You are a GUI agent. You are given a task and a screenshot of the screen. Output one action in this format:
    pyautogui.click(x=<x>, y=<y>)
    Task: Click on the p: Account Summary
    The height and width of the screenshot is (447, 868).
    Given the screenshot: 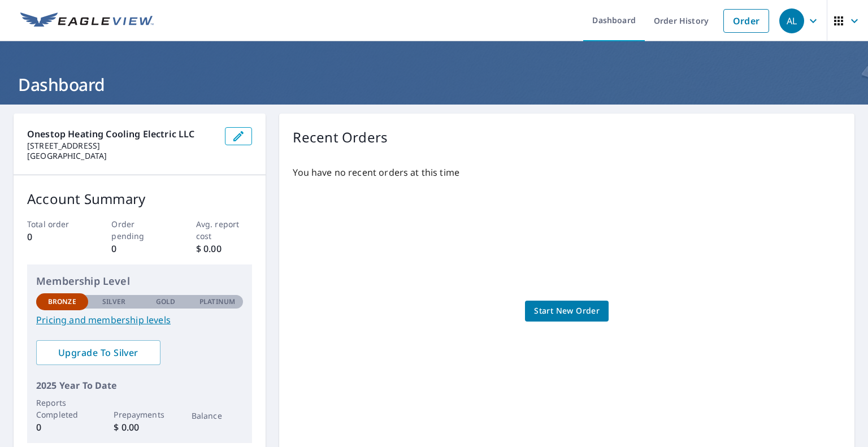 What is the action you would take?
    pyautogui.click(x=140, y=199)
    